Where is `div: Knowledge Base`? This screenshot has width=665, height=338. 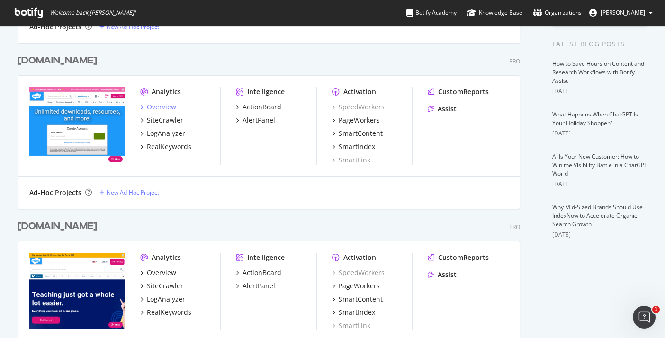 div: Knowledge Base is located at coordinates (495, 13).